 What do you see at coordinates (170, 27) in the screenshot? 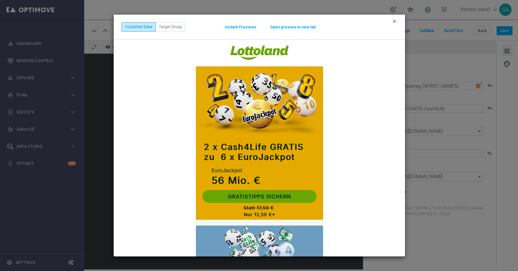
I see `button: Target Group` at bounding box center [170, 27].